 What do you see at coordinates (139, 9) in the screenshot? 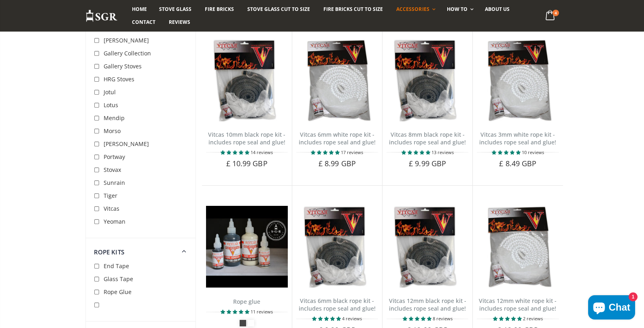
I see `span: Home` at bounding box center [139, 9].